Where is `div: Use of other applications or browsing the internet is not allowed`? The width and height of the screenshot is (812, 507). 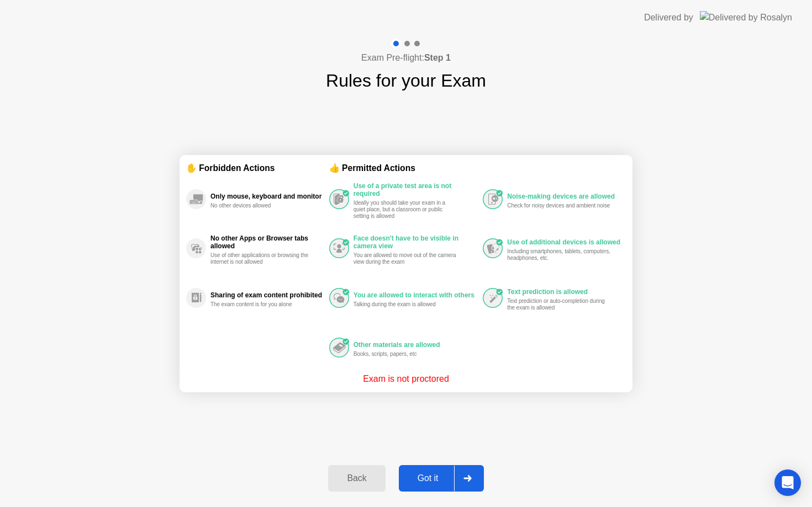
div: Use of other applications or browsing the internet is not allowed is located at coordinates (262, 259).